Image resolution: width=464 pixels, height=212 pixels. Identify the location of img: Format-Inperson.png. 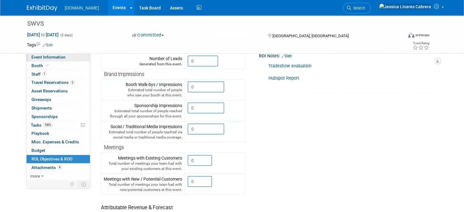
(411, 35).